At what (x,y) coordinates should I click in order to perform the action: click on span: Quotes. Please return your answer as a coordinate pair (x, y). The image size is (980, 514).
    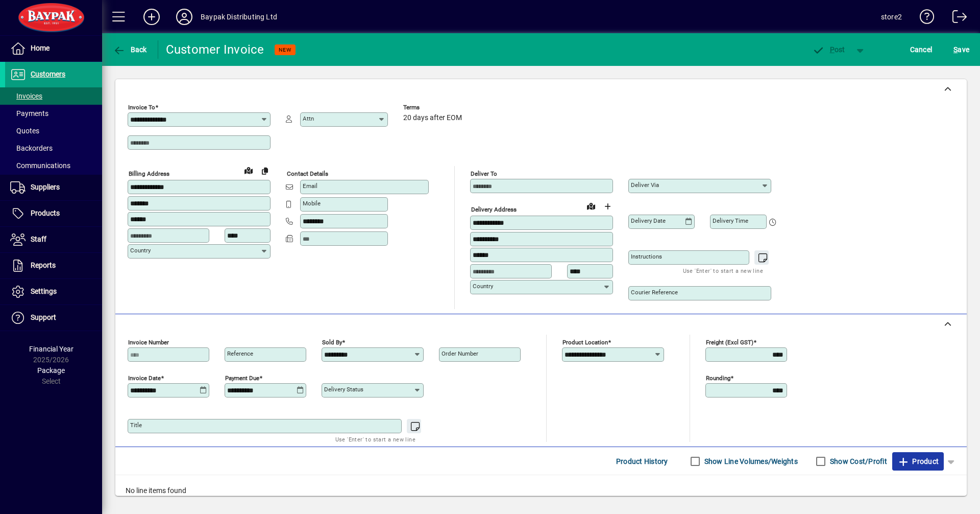
    Looking at the image, I should click on (25, 130).